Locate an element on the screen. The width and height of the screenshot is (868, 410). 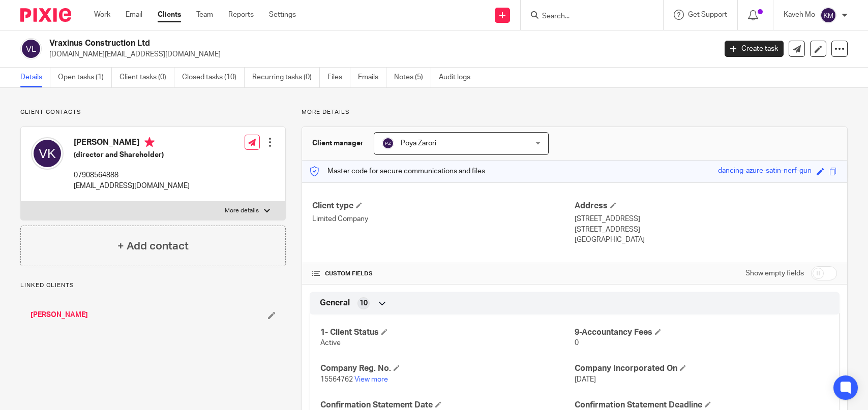
span: 0 is located at coordinates (576, 343).